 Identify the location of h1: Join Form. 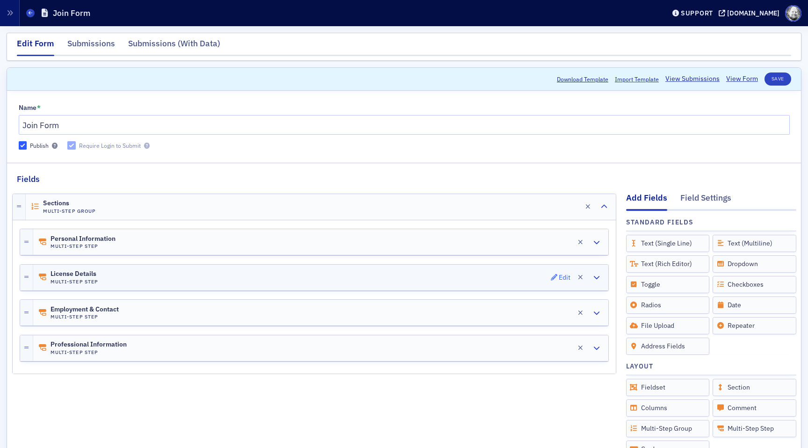
(72, 13).